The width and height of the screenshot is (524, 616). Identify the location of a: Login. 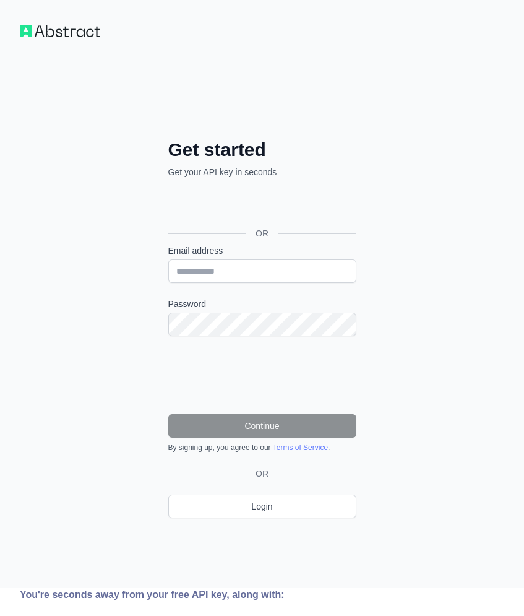
(262, 506).